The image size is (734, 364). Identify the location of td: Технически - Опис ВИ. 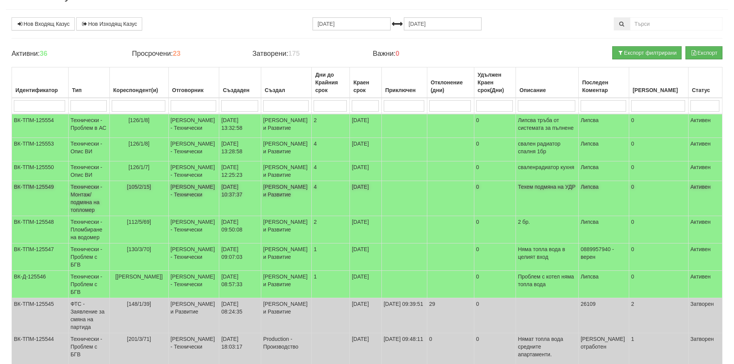
(89, 150).